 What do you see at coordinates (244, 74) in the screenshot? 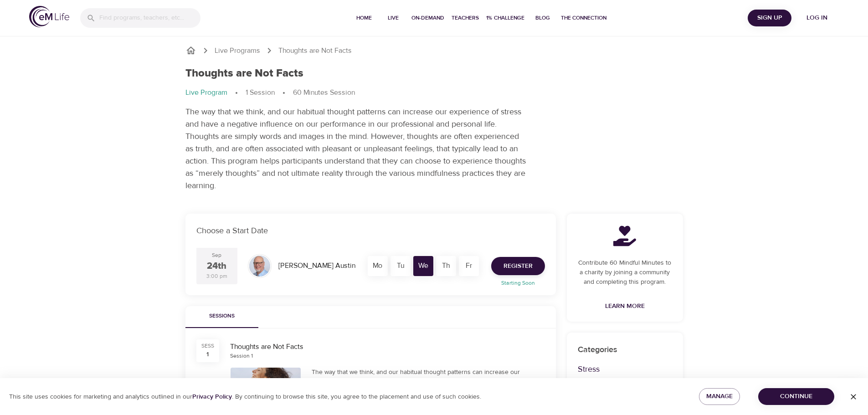
I see `h1: Thoughts are Not Facts` at bounding box center [244, 74].